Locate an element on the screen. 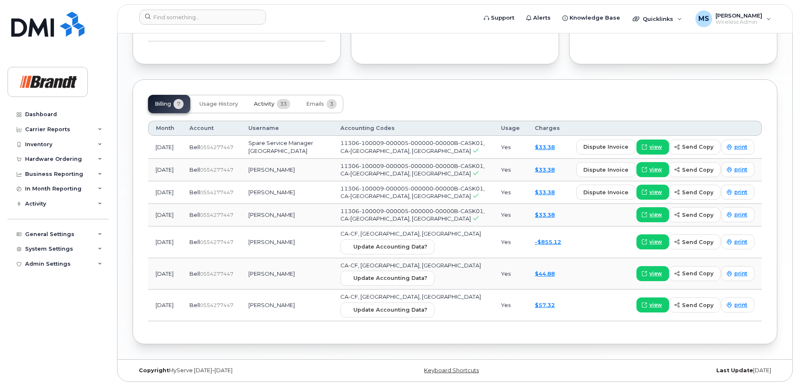  span: Quicklinks is located at coordinates (658, 19).